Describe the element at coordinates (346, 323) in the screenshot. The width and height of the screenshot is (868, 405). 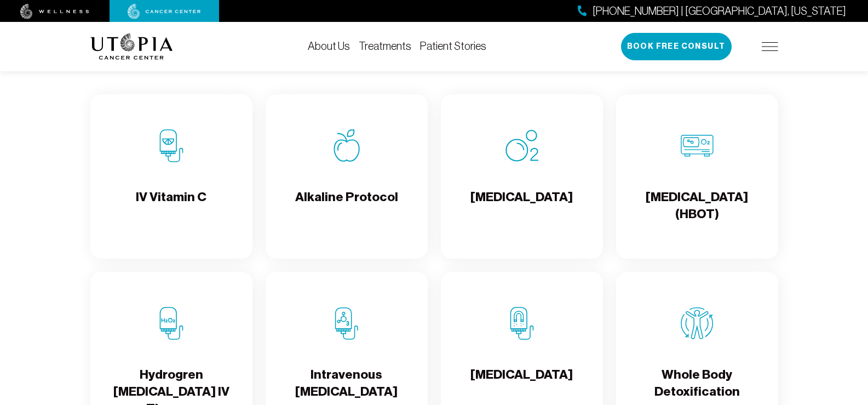
I see `img: Intravenous Ozone Therapy` at that location.